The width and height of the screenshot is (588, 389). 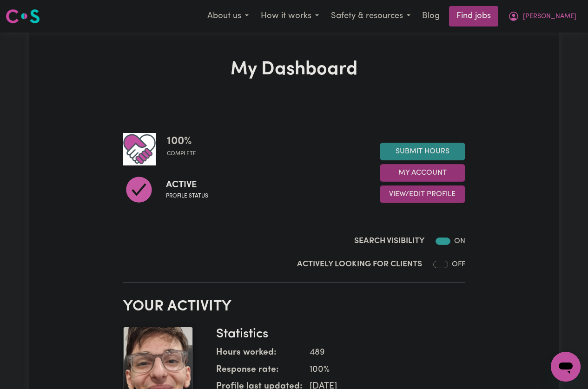 I want to click on dd: 489, so click(x=380, y=353).